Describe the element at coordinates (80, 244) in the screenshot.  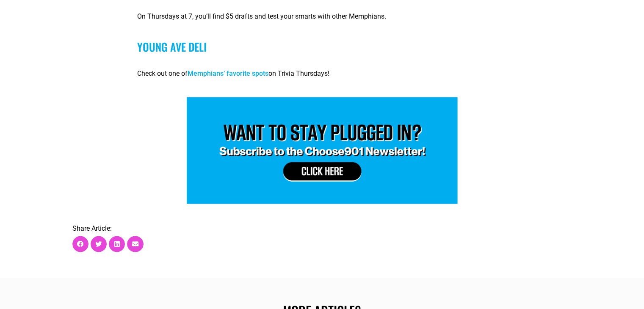
I see `div: Share on facebook` at that location.